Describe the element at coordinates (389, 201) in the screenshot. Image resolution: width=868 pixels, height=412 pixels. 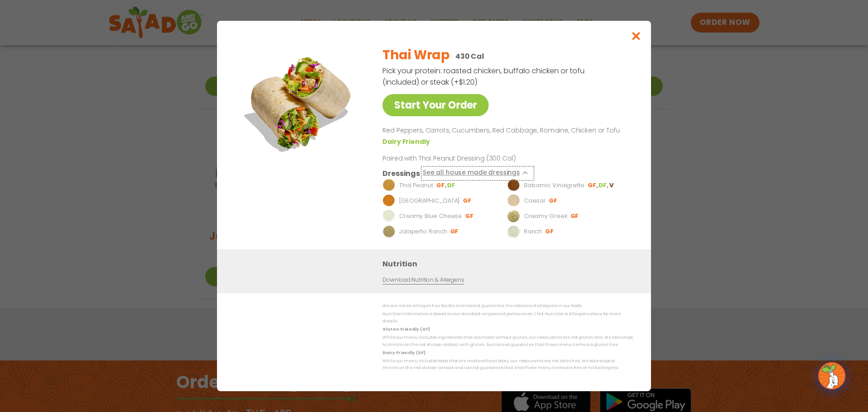
I see `img: Dressing preview image for BBQ Ranch` at that location.